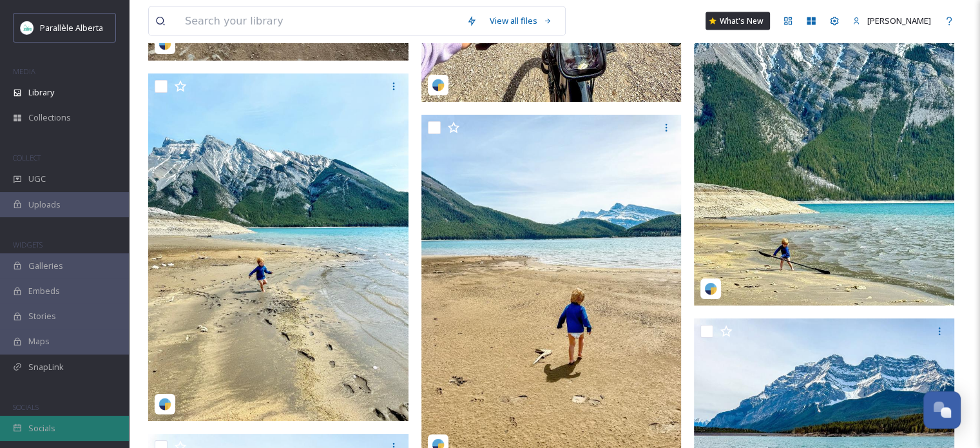 The width and height of the screenshot is (980, 448). Describe the element at coordinates (25, 407) in the screenshot. I see `span: SOCIALS` at that location.